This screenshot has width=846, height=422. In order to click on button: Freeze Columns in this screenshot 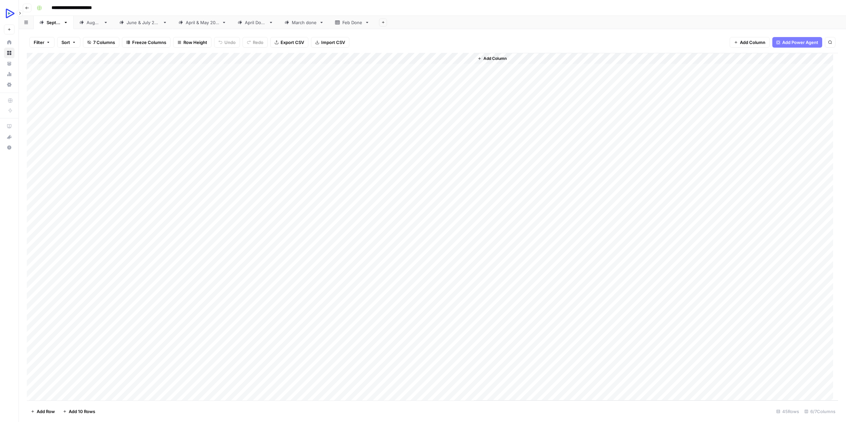, I will do `click(146, 42)`.